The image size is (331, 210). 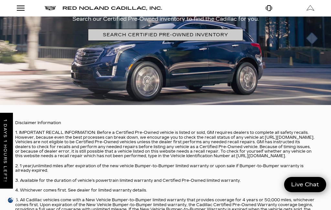 I want to click on span: Live Chat, so click(x=305, y=184).